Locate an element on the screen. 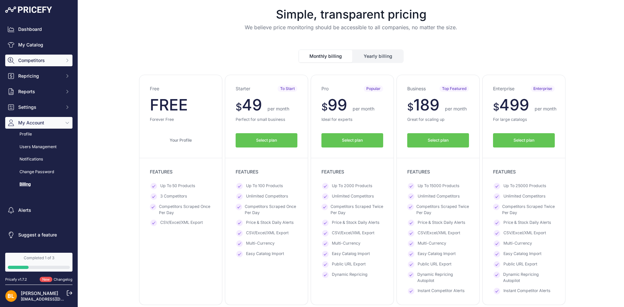  span: Up To 15000 Products is located at coordinates (439, 186).